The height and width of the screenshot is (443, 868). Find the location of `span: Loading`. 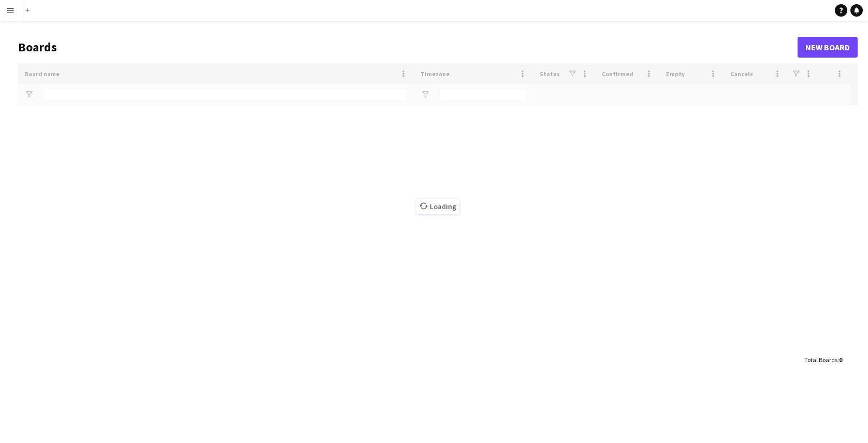

span: Loading is located at coordinates (438, 207).